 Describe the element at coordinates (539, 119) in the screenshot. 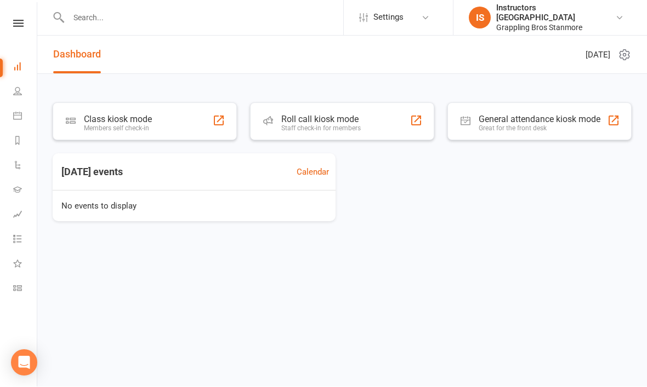

I see `div: General attendance kiosk mode` at that location.